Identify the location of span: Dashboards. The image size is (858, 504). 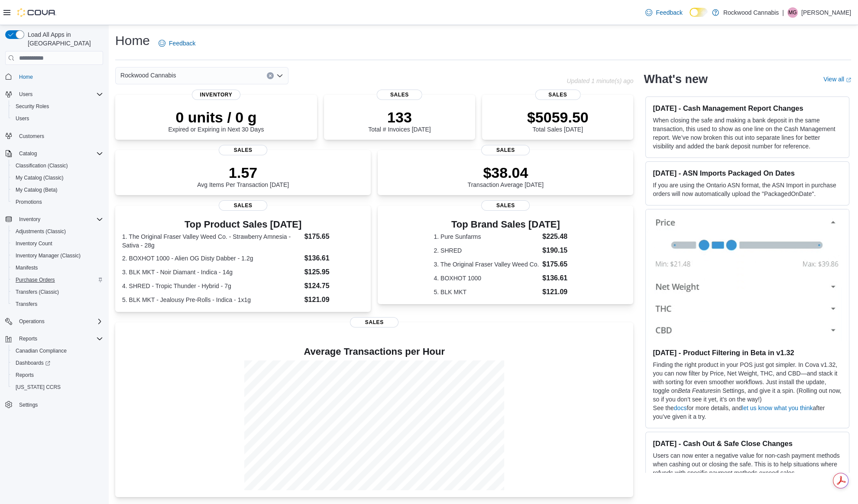
(33, 363).